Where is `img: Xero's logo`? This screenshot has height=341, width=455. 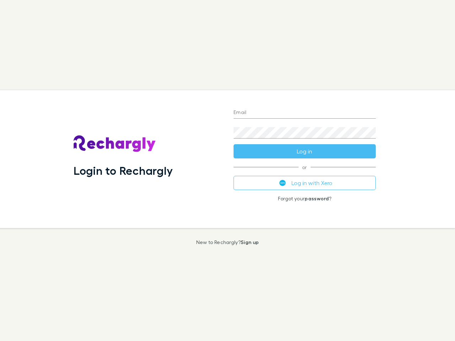 img: Xero's logo is located at coordinates (283, 183).